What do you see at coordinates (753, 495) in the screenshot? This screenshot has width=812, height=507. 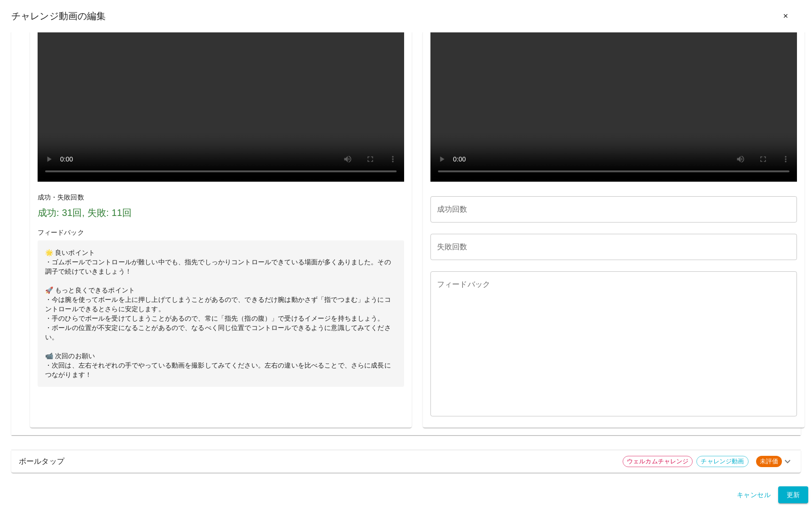 I see `button: キャンセル` at bounding box center [753, 495].